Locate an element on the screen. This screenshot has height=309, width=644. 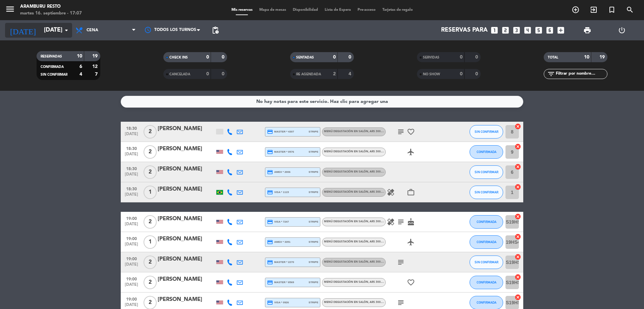
i: looks_5 is located at coordinates (539, 30).